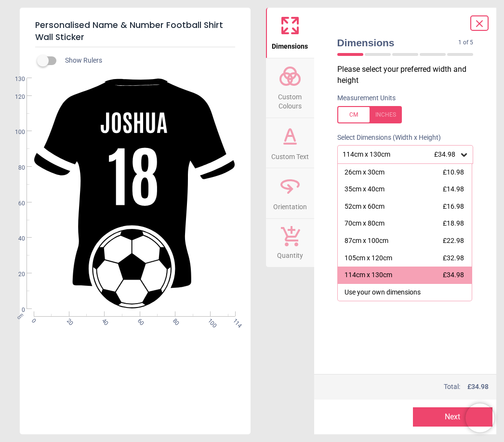  What do you see at coordinates (290, 87) in the screenshot?
I see `button: Custom Colours` at bounding box center [290, 87].